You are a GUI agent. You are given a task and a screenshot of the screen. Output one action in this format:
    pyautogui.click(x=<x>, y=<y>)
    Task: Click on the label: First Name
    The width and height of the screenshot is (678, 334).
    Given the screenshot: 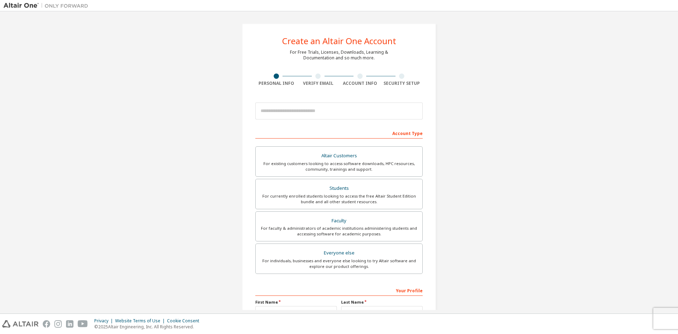 What is the action you would take?
    pyautogui.click(x=296, y=302)
    